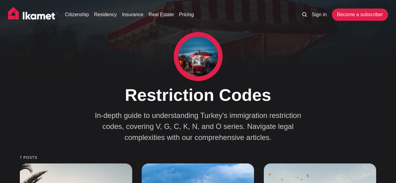 This screenshot has height=183, width=396. What do you see at coordinates (133, 15) in the screenshot?
I see `a: Insurance` at bounding box center [133, 15].